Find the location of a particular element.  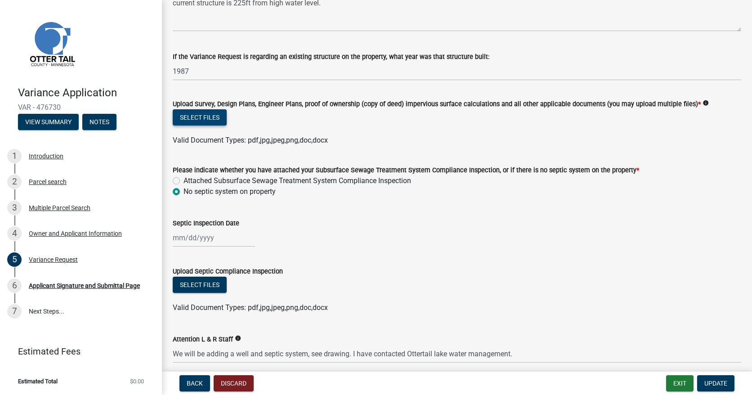

wm-modal-confirm: Notes is located at coordinates (99, 122).